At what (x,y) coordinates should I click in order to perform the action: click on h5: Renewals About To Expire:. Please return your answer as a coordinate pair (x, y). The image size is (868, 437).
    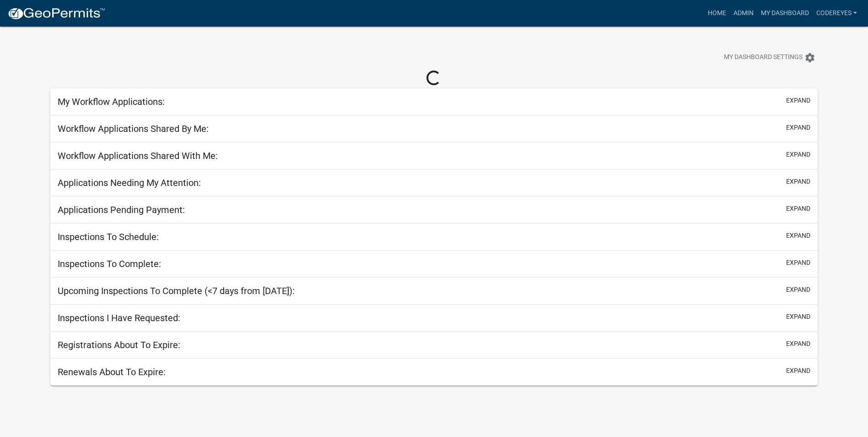
    Looking at the image, I should click on (112, 372).